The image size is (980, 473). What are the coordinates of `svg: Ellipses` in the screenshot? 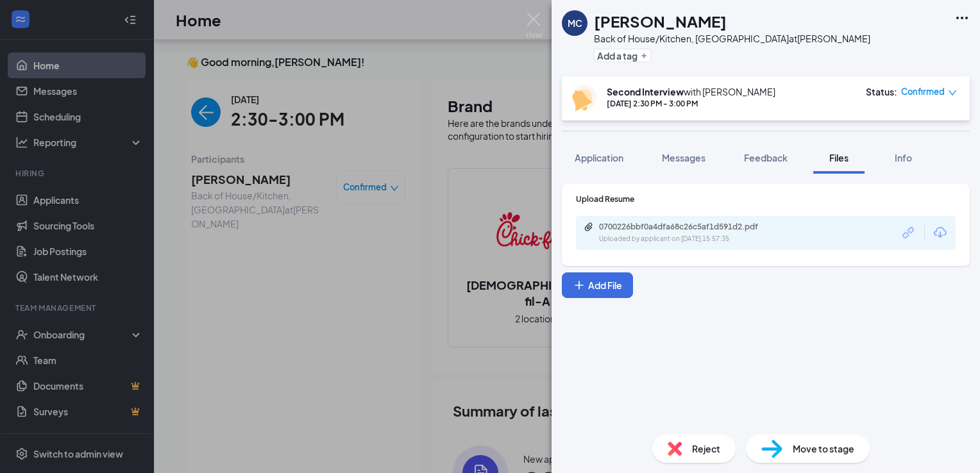 It's located at (962, 18).